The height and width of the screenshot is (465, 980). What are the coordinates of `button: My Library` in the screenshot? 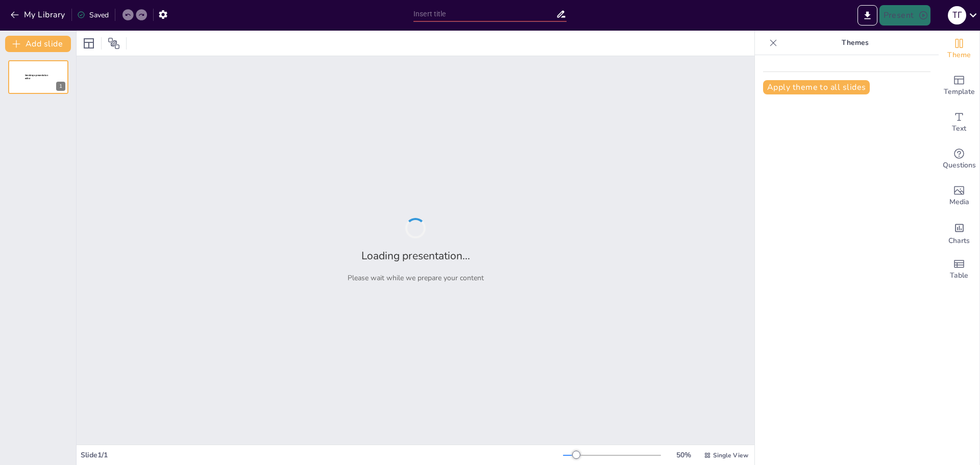 It's located at (39, 15).